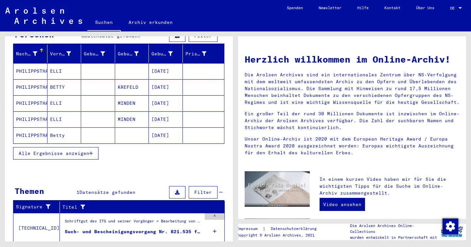  I want to click on div: Zustimmung ändern, so click(450, 226).